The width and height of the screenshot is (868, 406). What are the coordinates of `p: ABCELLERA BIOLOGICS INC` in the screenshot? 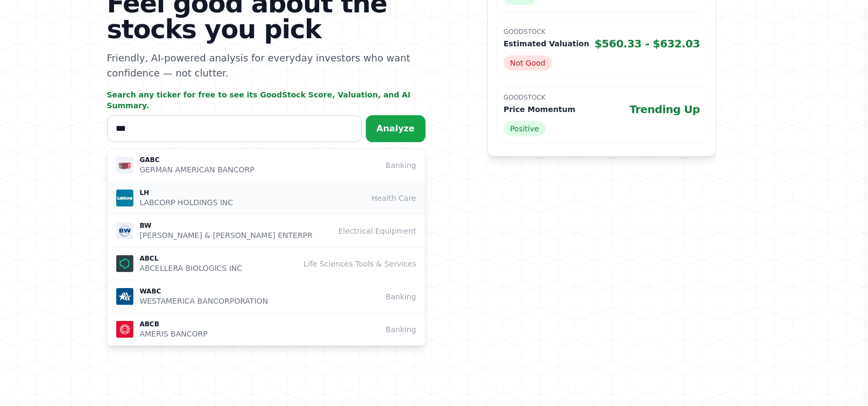 It's located at (191, 268).